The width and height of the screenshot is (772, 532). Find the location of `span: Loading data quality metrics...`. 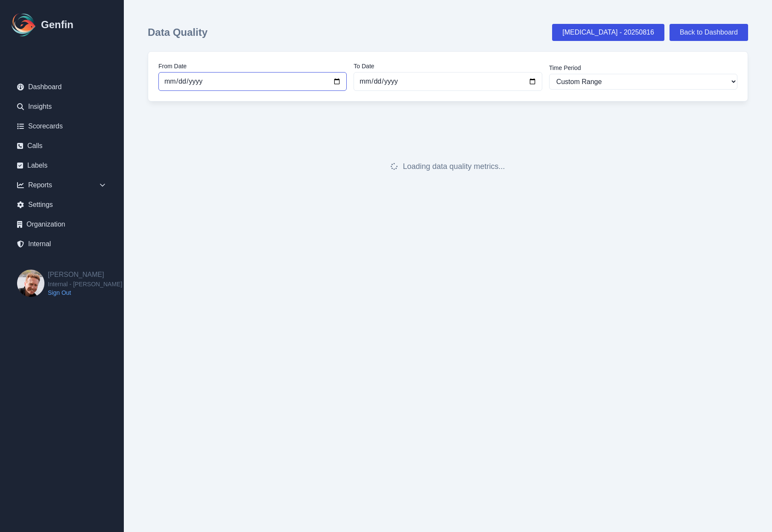

span: Loading data quality metrics... is located at coordinates (453, 167).